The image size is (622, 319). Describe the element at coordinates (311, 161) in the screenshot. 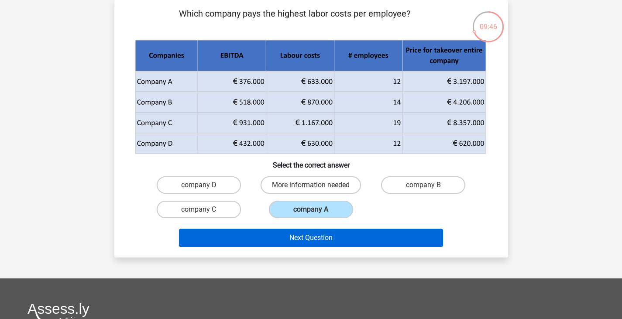

I see `h6: Select the correct answer` at that location.